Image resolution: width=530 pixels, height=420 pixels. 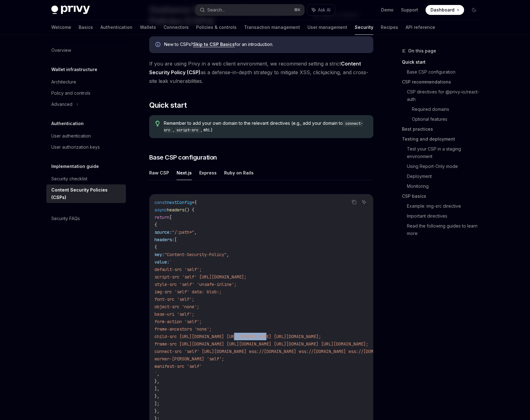 What do you see at coordinates (445, 186) in the screenshot?
I see `a: Monitoring` at bounding box center [445, 186].